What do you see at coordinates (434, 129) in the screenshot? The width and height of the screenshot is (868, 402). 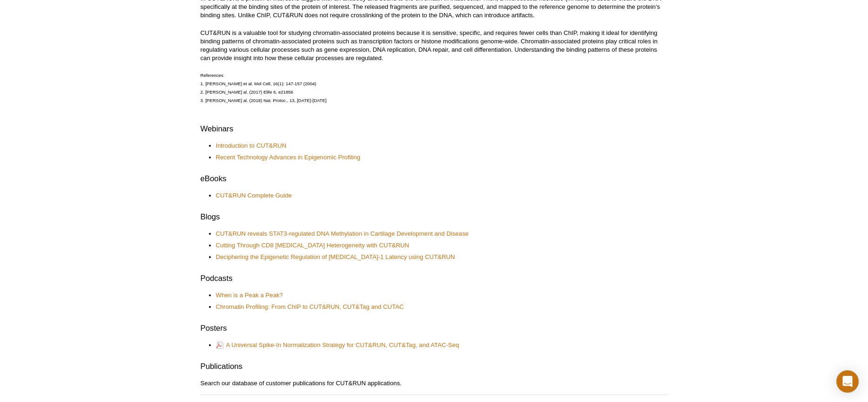 I see `h2: Webinars` at bounding box center [434, 129].